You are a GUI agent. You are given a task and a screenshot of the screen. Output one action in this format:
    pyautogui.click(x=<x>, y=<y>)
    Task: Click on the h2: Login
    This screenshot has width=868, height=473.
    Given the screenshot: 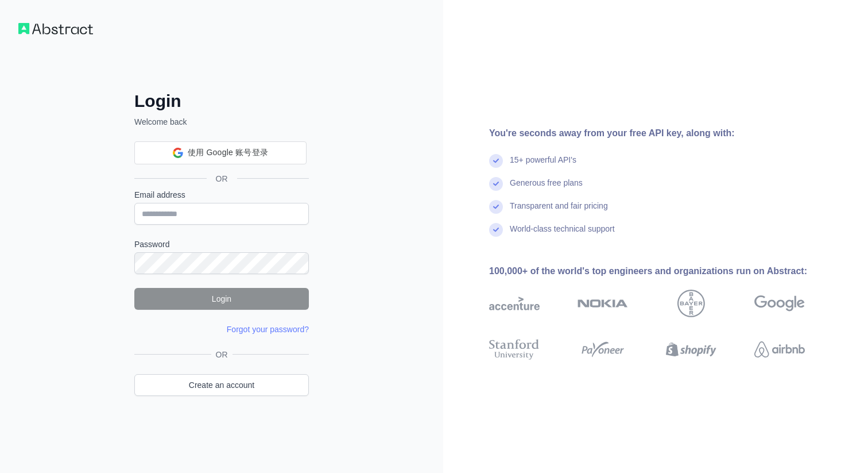 What is the action you would take?
    pyautogui.click(x=221, y=101)
    